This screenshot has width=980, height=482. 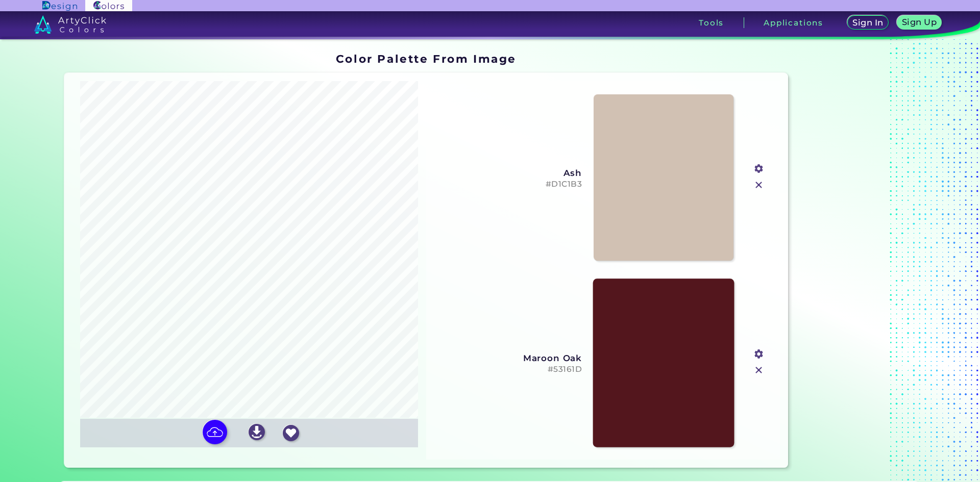 What do you see at coordinates (257, 432) in the screenshot?
I see `img: icon_download_white.svg` at bounding box center [257, 432].